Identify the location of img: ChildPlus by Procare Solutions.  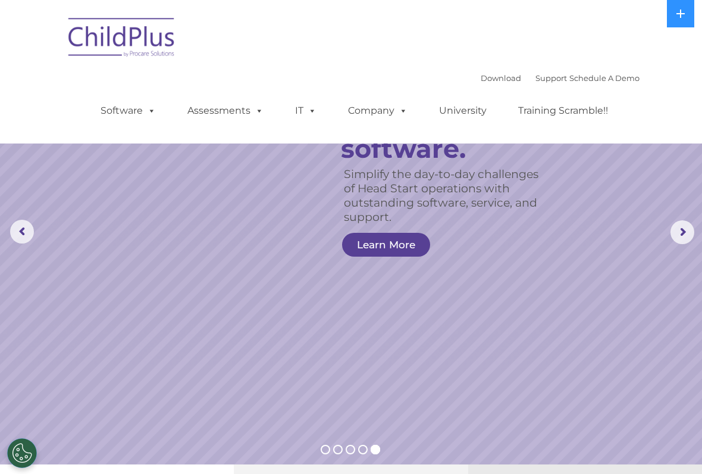
(122, 39).